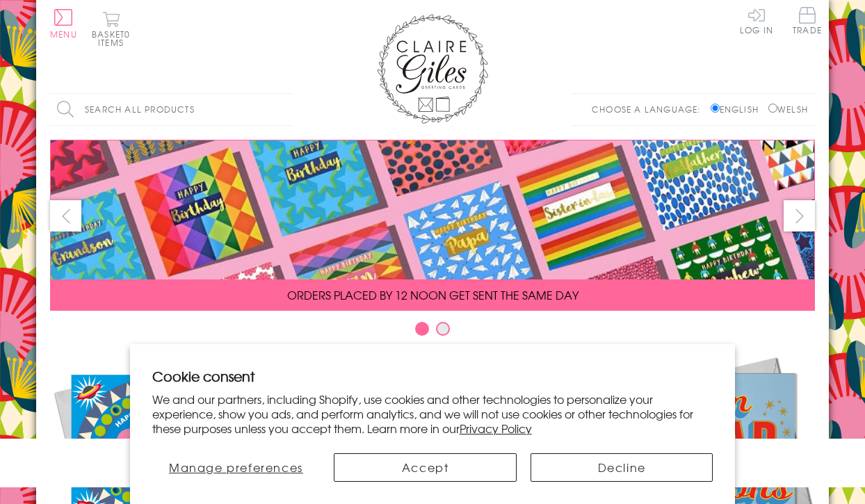  Describe the element at coordinates (807, 22) in the screenshot. I see `a: Trade` at that location.